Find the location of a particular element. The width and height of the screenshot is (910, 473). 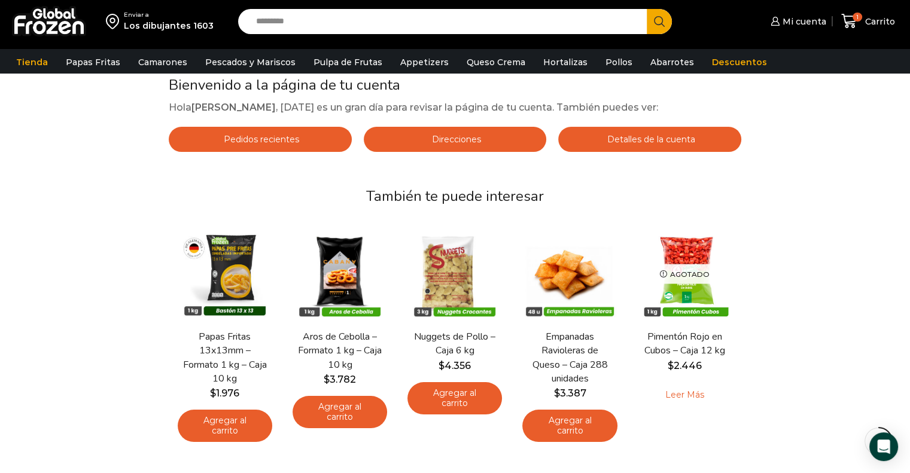

div: 6 / 7 is located at coordinates (800, 321).